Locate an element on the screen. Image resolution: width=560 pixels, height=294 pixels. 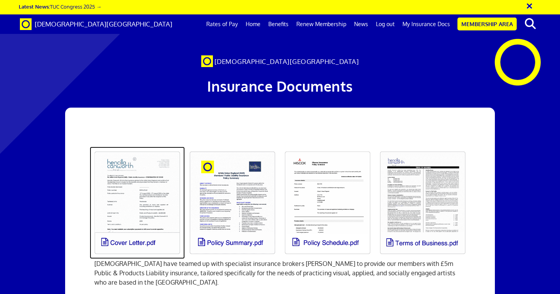
span: Insurance Documents is located at coordinates (280, 86).